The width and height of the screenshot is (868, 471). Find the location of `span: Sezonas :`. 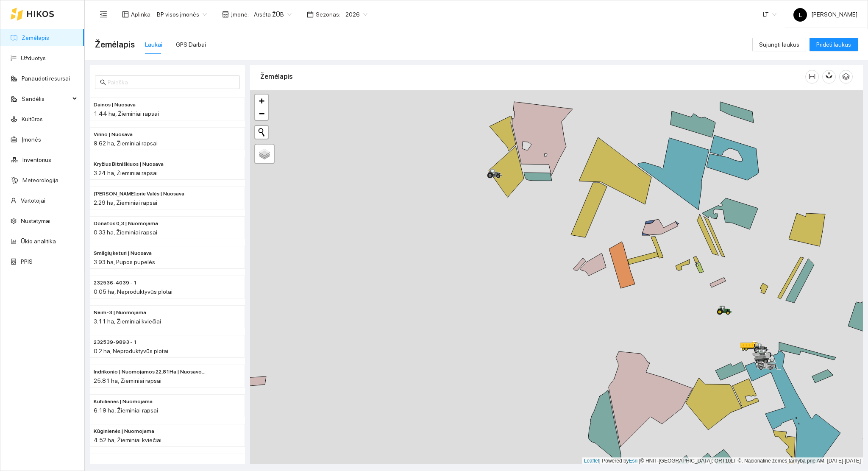

span: Sezonas : is located at coordinates (328, 15).